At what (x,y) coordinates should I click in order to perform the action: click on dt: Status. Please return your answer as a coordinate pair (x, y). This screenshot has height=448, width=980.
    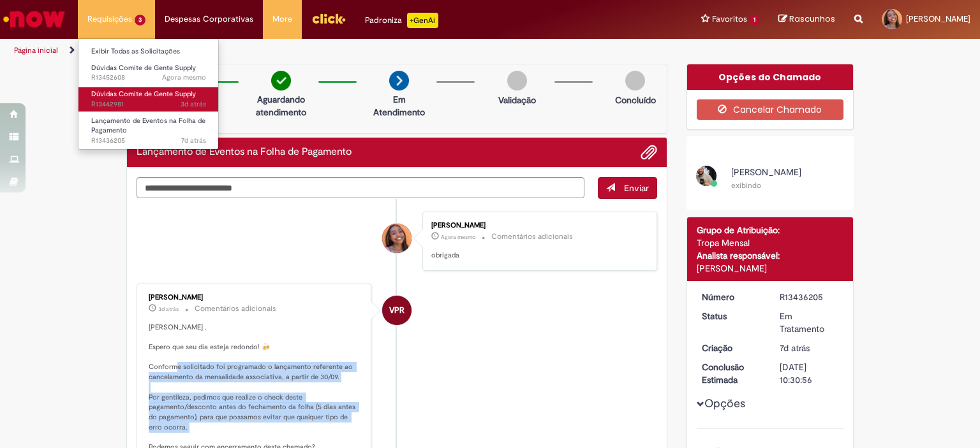
    Looking at the image, I should click on (731, 316).